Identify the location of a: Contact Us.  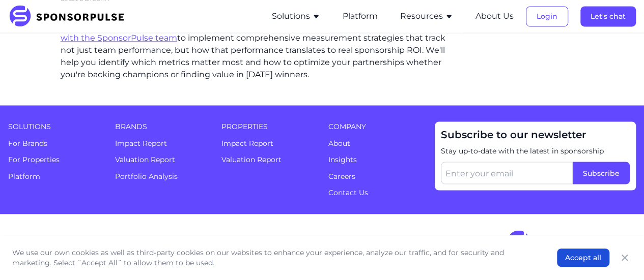
(348, 192).